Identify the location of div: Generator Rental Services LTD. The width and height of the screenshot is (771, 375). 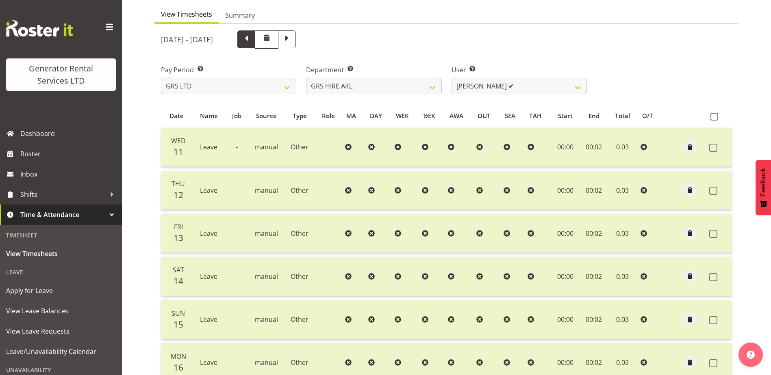
(61, 75).